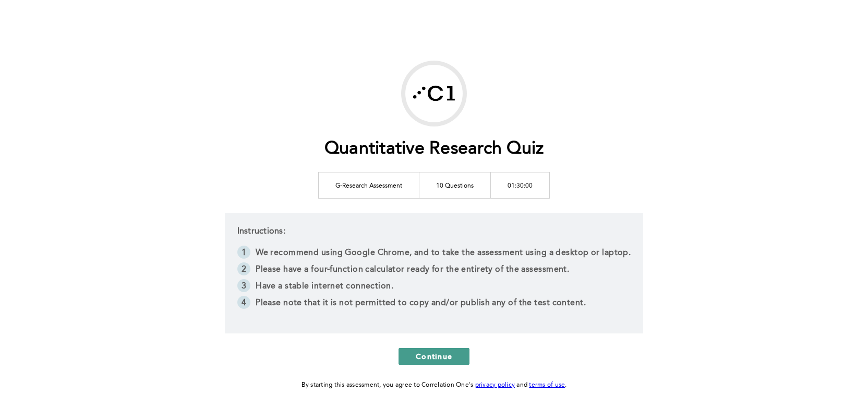  What do you see at coordinates (434, 356) in the screenshot?
I see `button: Continue` at bounding box center [434, 356].